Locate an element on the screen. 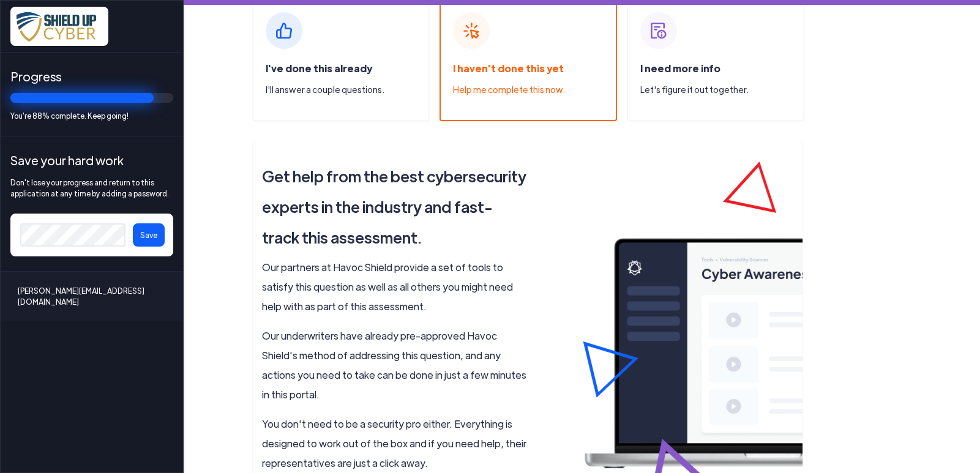 The height and width of the screenshot is (473, 980). p: Our underwriters have already pre-approved Havoc Shield's method of addressing this question, and... is located at coordinates (395, 366).